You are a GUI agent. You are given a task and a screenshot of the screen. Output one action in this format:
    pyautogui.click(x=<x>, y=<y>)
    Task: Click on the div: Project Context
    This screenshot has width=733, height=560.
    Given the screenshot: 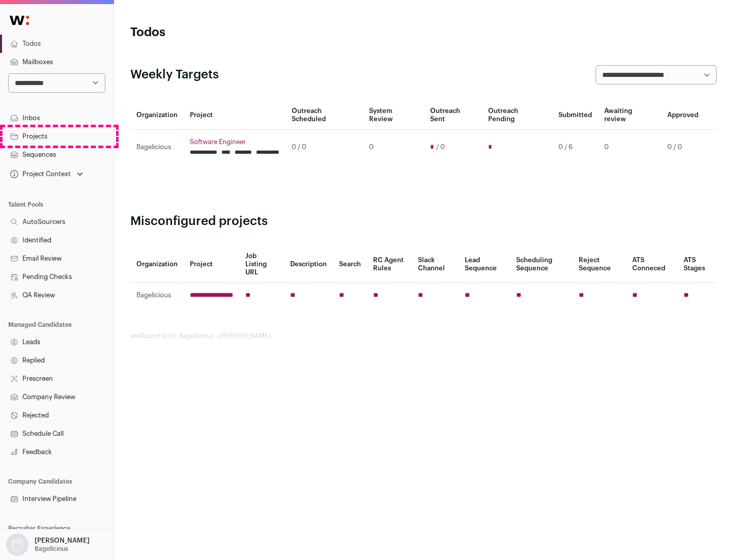 What is the action you would take?
    pyautogui.click(x=39, y=174)
    